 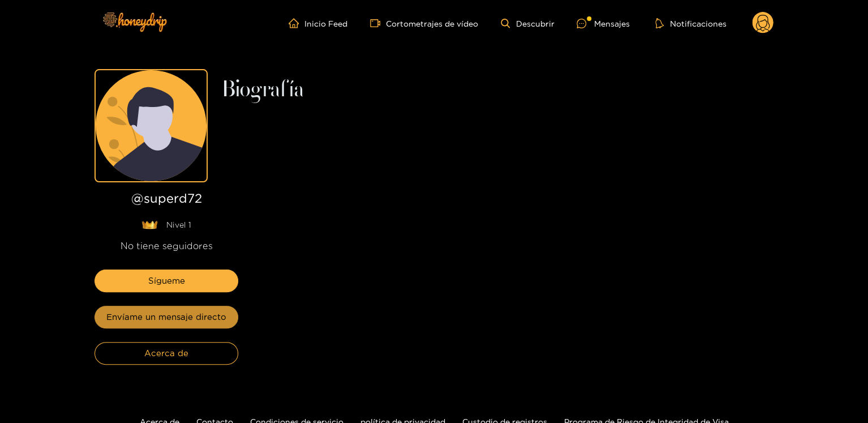 I want to click on a: Cortometrajes de vídeo, so click(x=424, y=23).